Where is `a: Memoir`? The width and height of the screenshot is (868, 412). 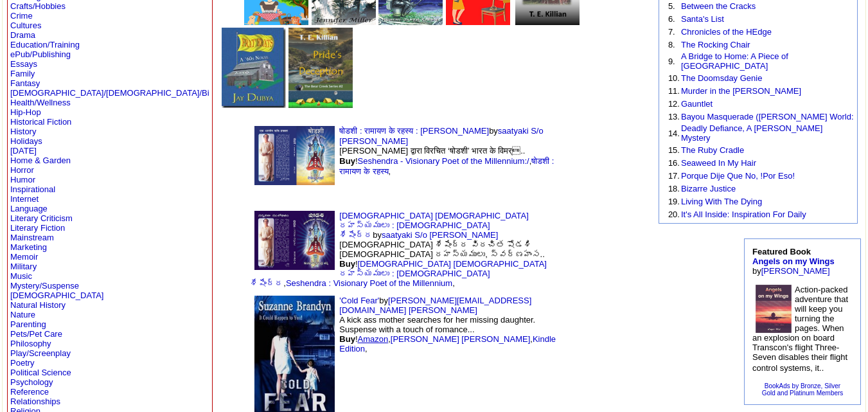
a: Memoir is located at coordinates (24, 257).